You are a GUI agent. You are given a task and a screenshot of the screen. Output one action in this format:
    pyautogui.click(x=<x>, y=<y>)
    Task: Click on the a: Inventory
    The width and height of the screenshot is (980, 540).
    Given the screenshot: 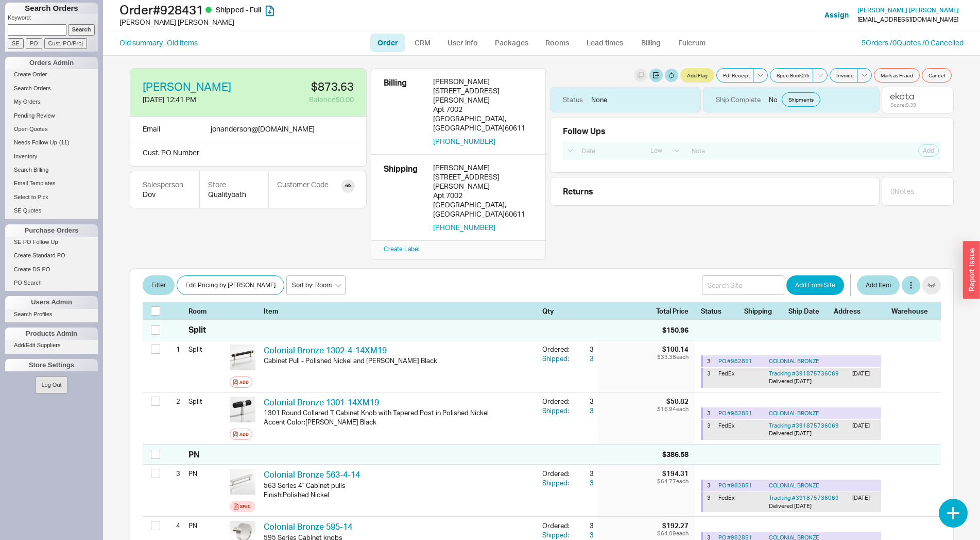 What is the action you would take?
    pyautogui.click(x=51, y=157)
    